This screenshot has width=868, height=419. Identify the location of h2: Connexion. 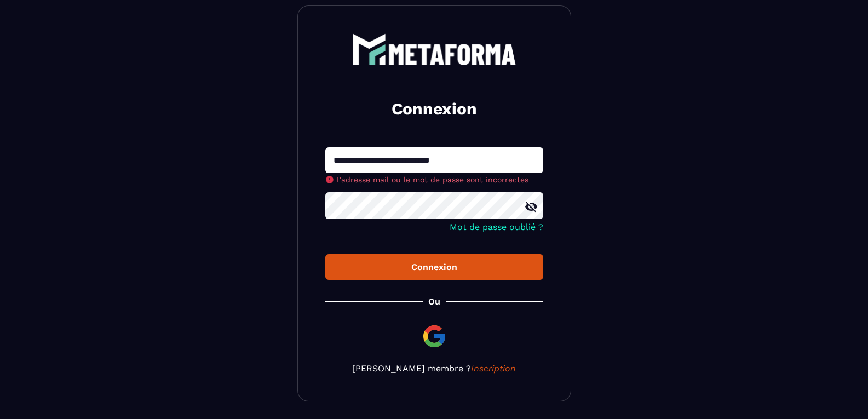
(434, 109).